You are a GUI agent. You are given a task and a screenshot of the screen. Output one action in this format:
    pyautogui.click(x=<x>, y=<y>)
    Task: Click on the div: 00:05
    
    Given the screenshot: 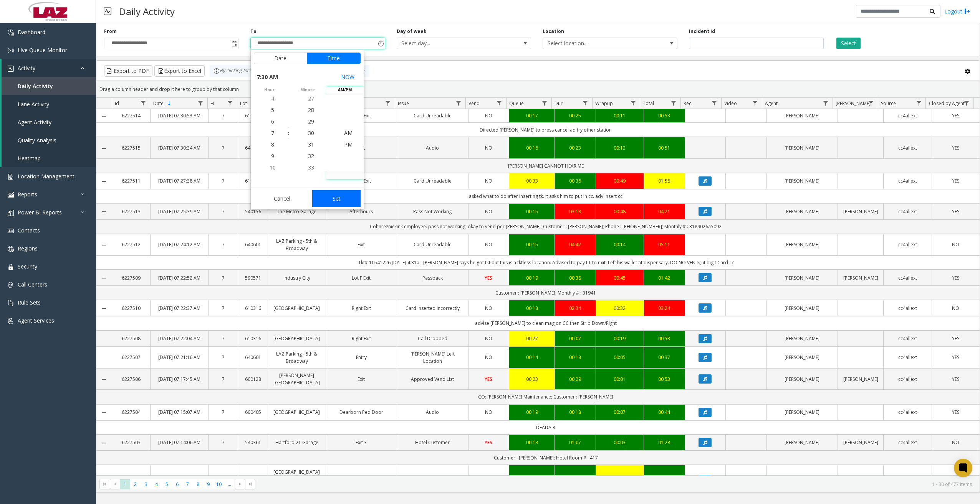 What is the action you would take?
    pyautogui.click(x=620, y=357)
    